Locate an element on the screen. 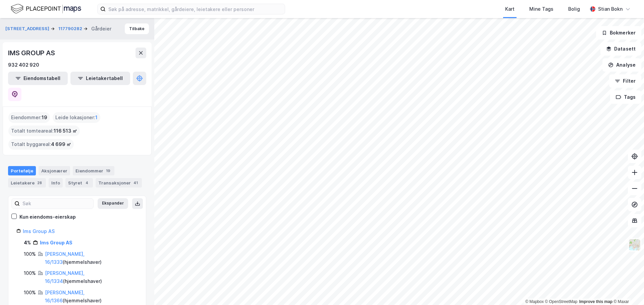  div: Kun eiendoms-eierskap is located at coordinates (48, 217).